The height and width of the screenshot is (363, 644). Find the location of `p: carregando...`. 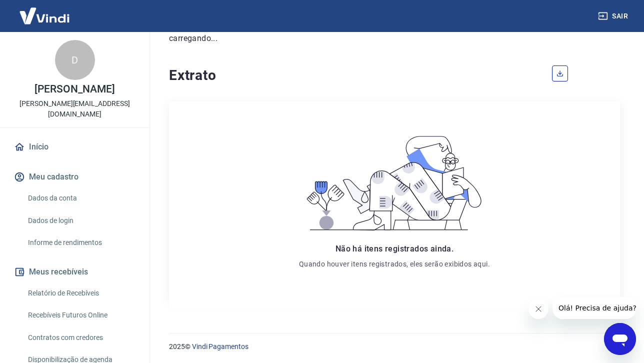

p: carregando... is located at coordinates (395, 39).